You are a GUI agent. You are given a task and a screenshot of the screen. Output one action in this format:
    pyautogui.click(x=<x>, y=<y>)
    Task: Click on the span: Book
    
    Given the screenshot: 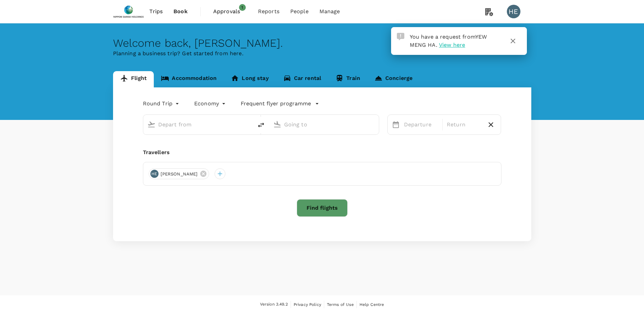 What is the action you would take?
    pyautogui.click(x=181, y=12)
    